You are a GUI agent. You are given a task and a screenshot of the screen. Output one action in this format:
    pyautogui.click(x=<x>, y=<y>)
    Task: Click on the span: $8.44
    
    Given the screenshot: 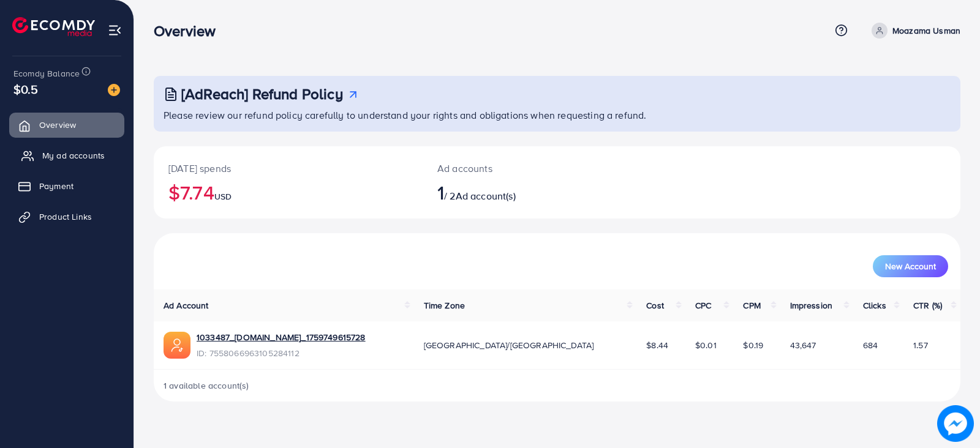 What is the action you would take?
    pyautogui.click(x=658, y=345)
    